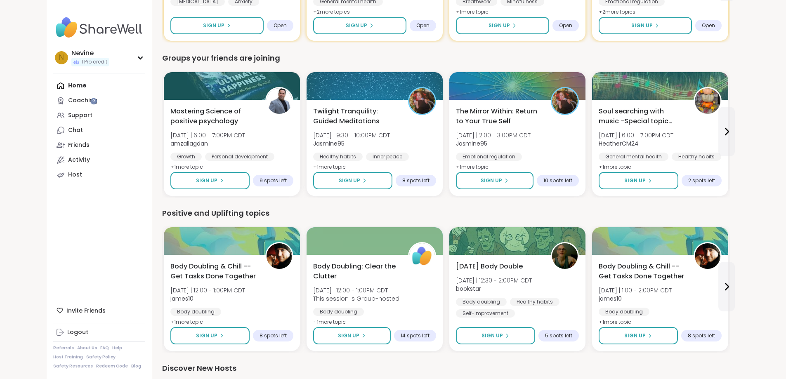  What do you see at coordinates (75, 130) in the screenshot?
I see `div: Chat` at bounding box center [75, 130].